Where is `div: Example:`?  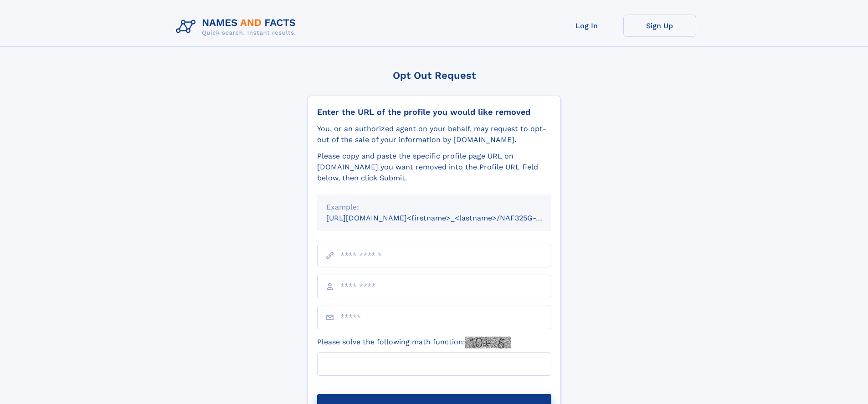 div: Example: is located at coordinates (434, 207).